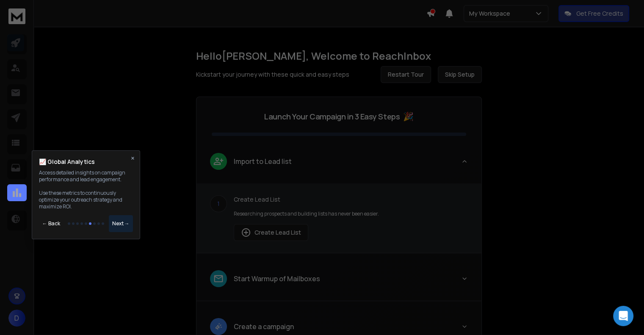 The image size is (644, 335). I want to click on p: Create a campaign, so click(264, 327).